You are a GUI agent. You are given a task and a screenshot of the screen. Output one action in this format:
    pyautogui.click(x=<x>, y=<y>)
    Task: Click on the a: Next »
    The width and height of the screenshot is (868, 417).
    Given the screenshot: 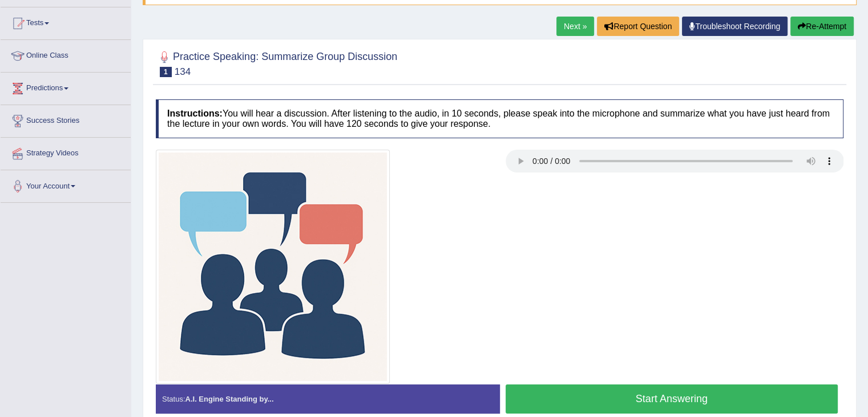 What is the action you would take?
    pyautogui.click(x=575, y=26)
    